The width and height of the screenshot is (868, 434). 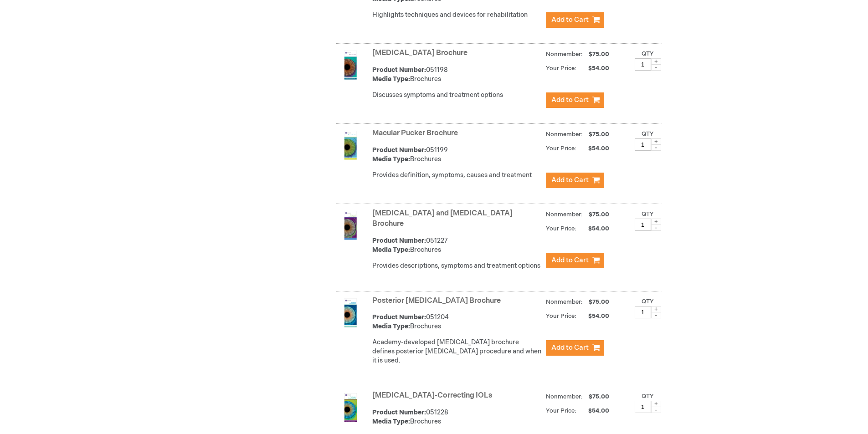 I want to click on div: 051228 Brochures, so click(x=457, y=417).